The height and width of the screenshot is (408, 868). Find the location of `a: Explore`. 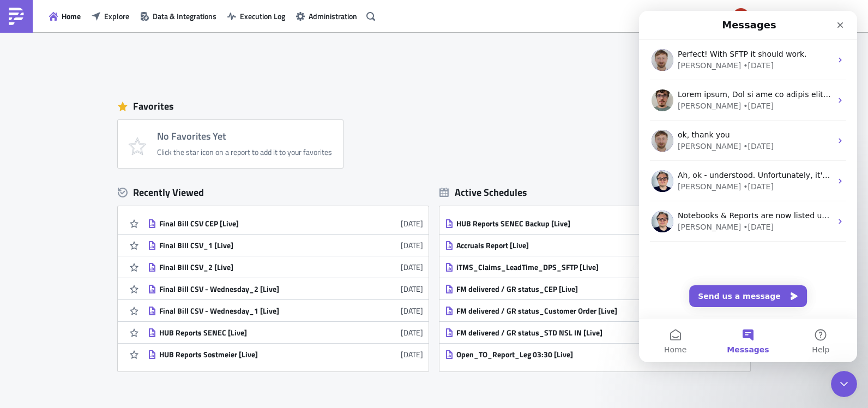

a: Explore is located at coordinates (110, 16).